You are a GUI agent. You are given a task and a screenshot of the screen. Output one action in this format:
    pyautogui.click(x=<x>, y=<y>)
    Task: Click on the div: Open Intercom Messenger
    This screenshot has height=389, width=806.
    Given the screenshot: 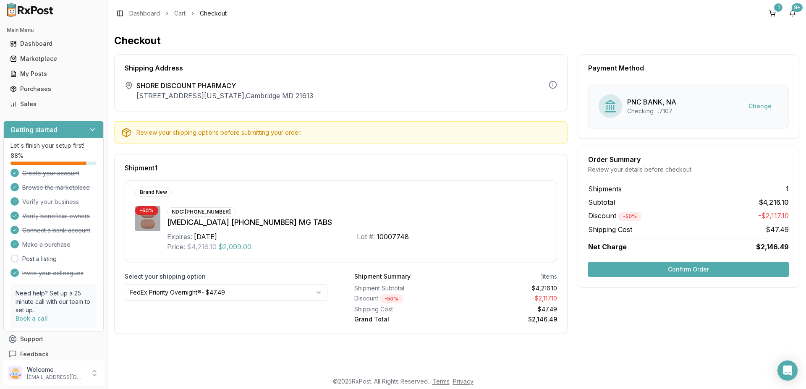 What is the action you would take?
    pyautogui.click(x=787, y=370)
    